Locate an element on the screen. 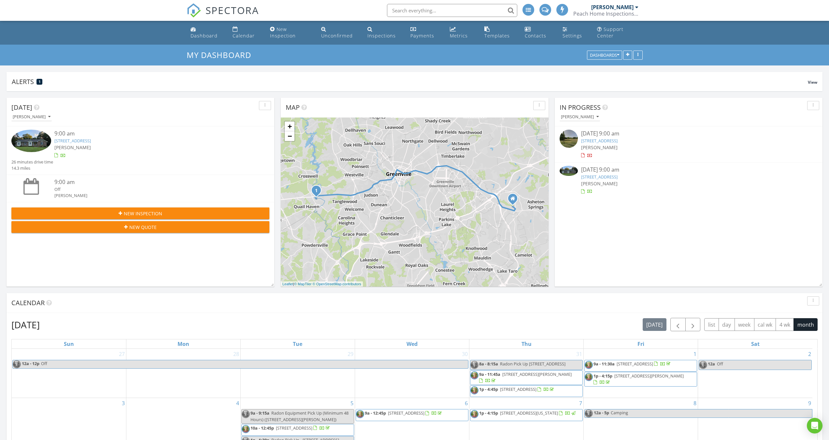  span: 9a - 9:15a is located at coordinates (260, 413).